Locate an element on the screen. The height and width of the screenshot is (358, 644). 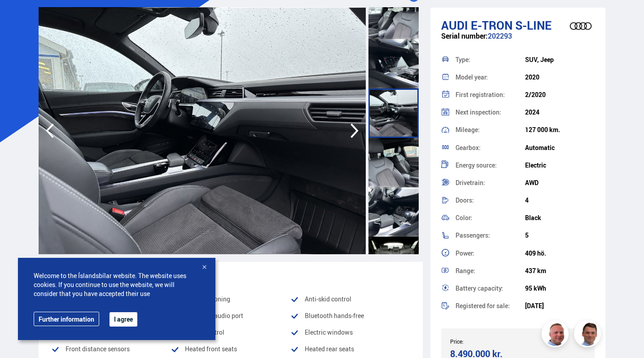
img: 1459344.jpeg is located at coordinates (202, 131).